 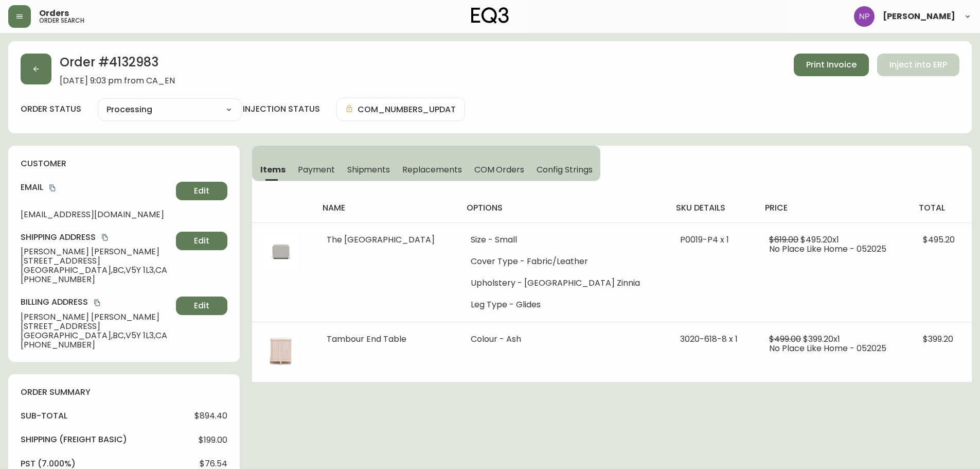 I want to click on h4: sub-total, so click(x=44, y=416).